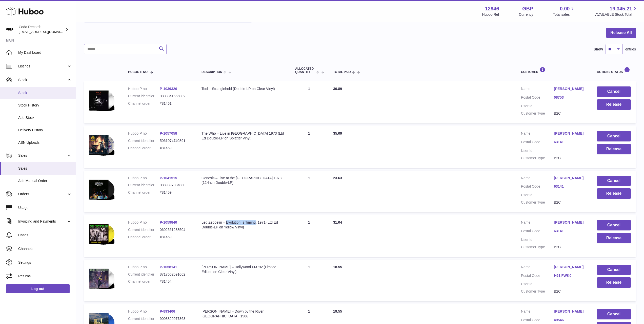  I want to click on span: AVAILABLE Stock Total, so click(616, 15).